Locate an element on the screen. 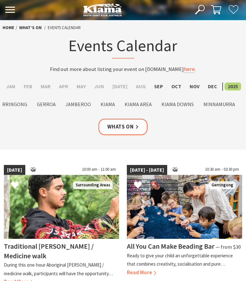 The image size is (246, 281). span: 10:00 am - 11:00 am is located at coordinates (99, 170).